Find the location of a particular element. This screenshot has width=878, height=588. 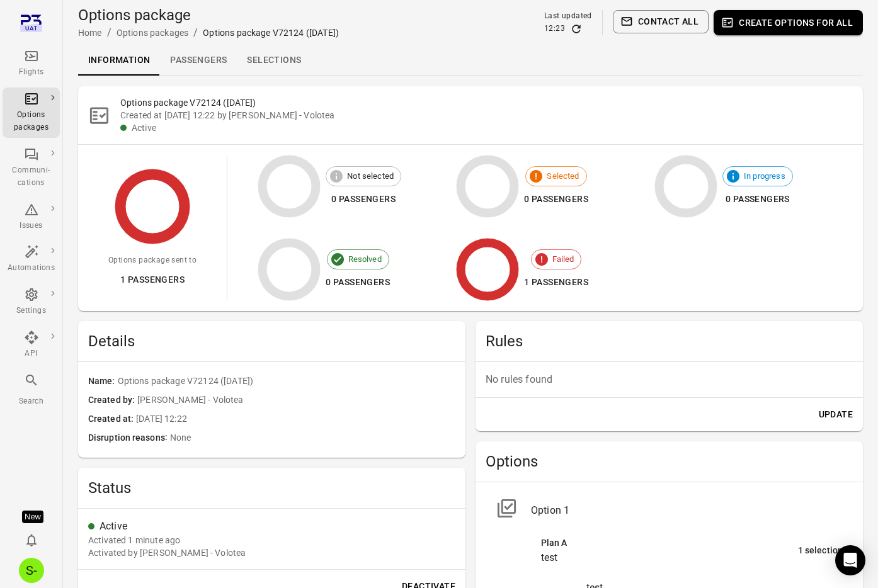

span: Resolved is located at coordinates (364, 259).